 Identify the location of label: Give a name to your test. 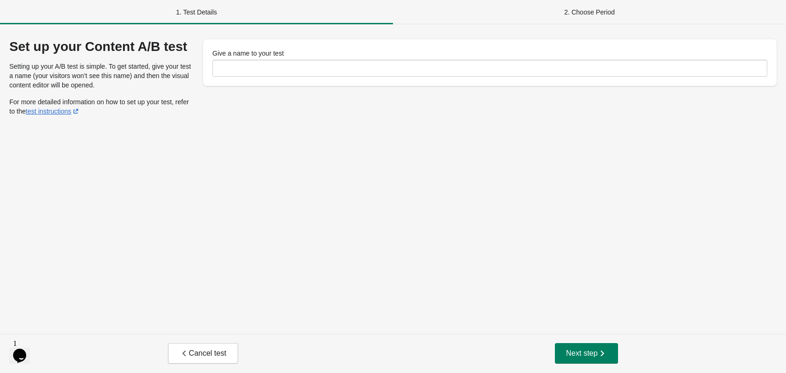
(248, 53).